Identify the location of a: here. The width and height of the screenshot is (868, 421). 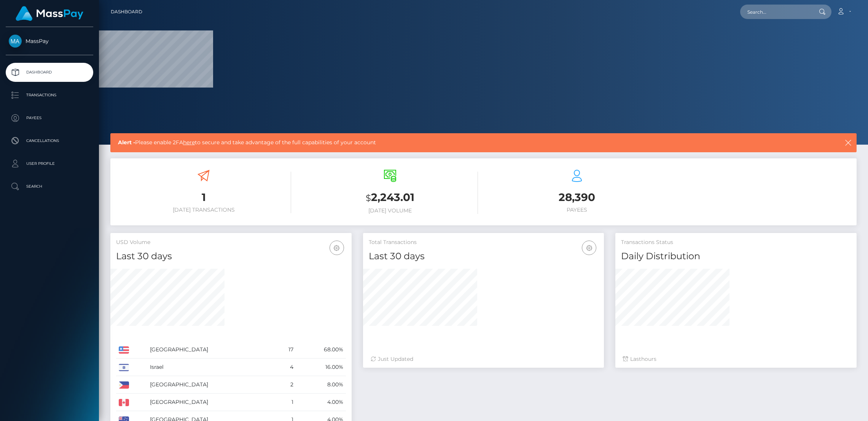
(189, 143).